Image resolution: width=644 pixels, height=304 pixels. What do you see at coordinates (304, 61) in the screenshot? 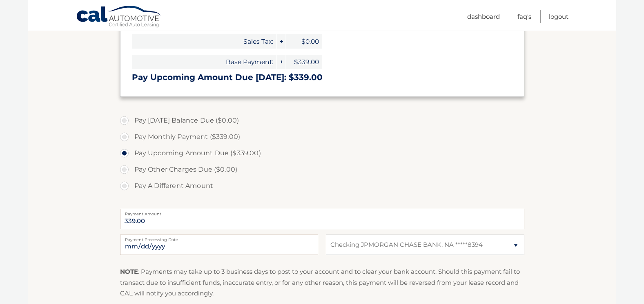
I see `span: $339.00` at bounding box center [304, 61].